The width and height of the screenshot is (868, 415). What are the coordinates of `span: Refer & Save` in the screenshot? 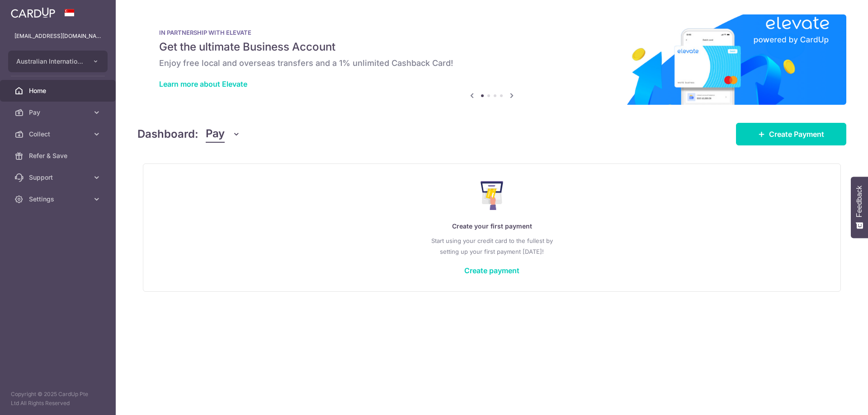 It's located at (59, 156).